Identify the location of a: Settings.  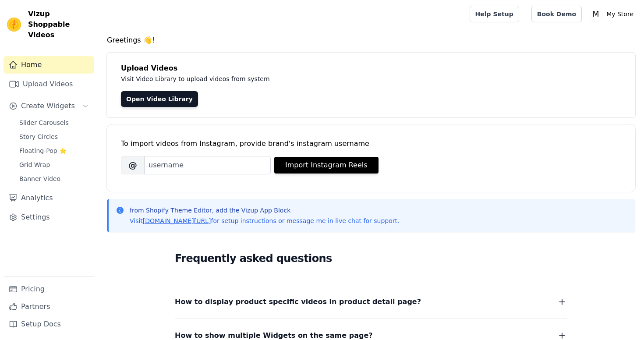
(49, 218).